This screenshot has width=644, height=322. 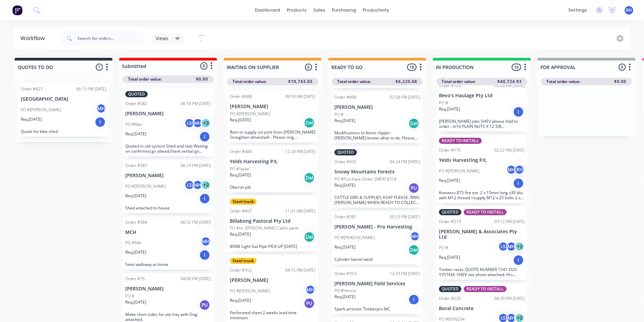 I want to click on span: Views, so click(x=162, y=38).